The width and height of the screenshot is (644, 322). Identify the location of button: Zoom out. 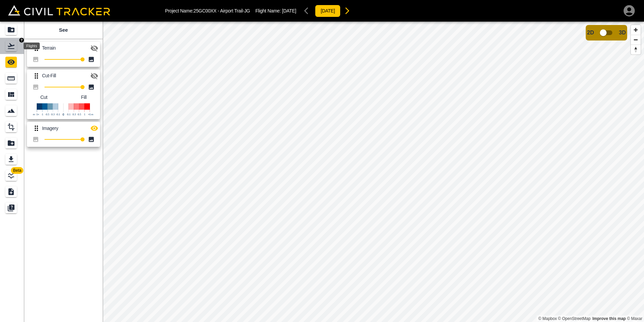
(635, 39).